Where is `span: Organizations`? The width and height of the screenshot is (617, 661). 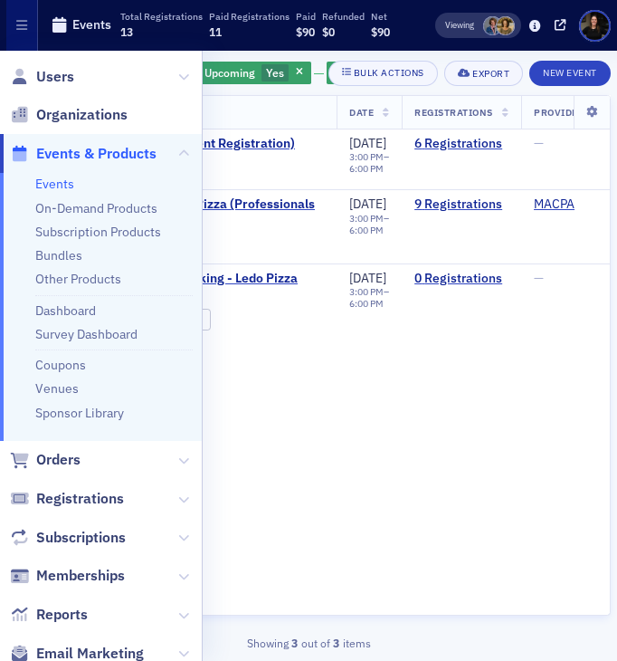 span: Organizations is located at coordinates (81, 115).